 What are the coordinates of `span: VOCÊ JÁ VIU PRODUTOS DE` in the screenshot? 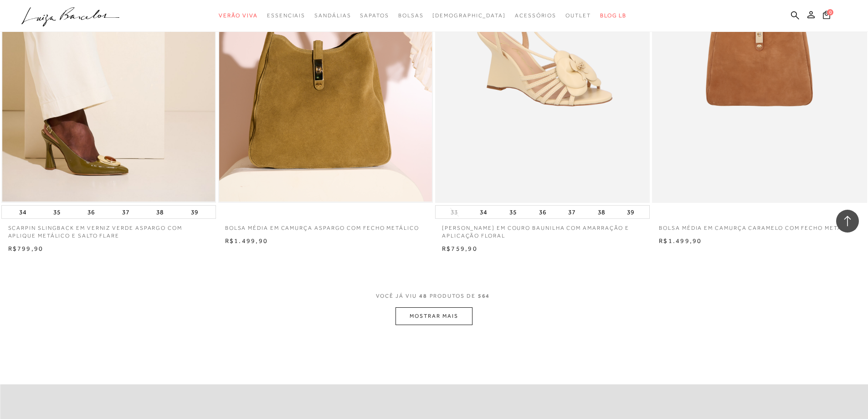 It's located at (434, 296).